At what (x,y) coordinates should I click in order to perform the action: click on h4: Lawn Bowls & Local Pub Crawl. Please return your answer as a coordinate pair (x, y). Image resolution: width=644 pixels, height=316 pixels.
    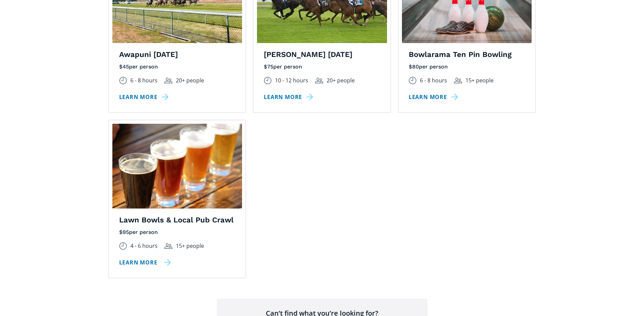
    Looking at the image, I should click on (177, 220).